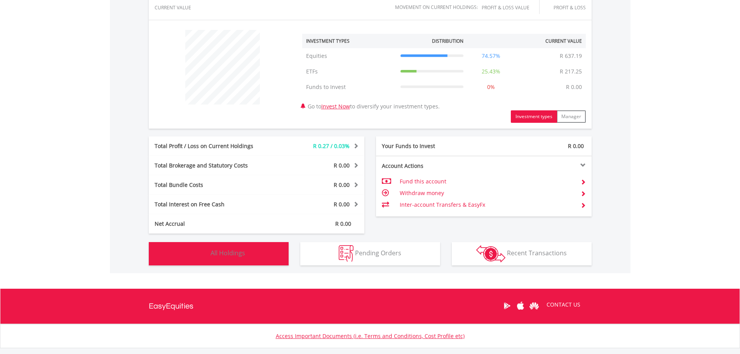  Describe the element at coordinates (507, 306) in the screenshot. I see `a: Google Play` at that location.